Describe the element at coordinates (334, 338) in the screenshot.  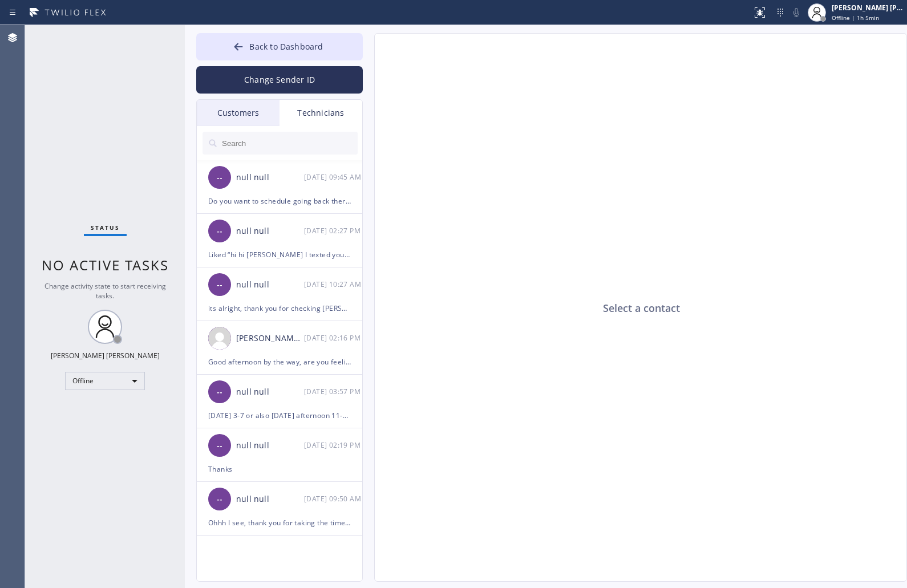
I see `div: 09/10/2025 9:16 AM` at that location.